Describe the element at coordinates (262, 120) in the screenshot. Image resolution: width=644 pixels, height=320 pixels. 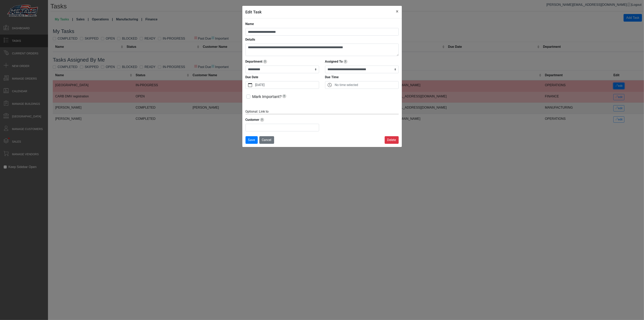
I see `span: Start typing to pull up a list of customers. You must select a customer from the list.` at that location.